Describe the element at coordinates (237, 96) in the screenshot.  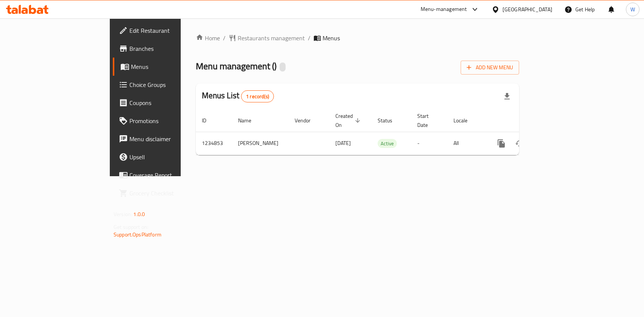
I see `h2: Menus List` at that location.